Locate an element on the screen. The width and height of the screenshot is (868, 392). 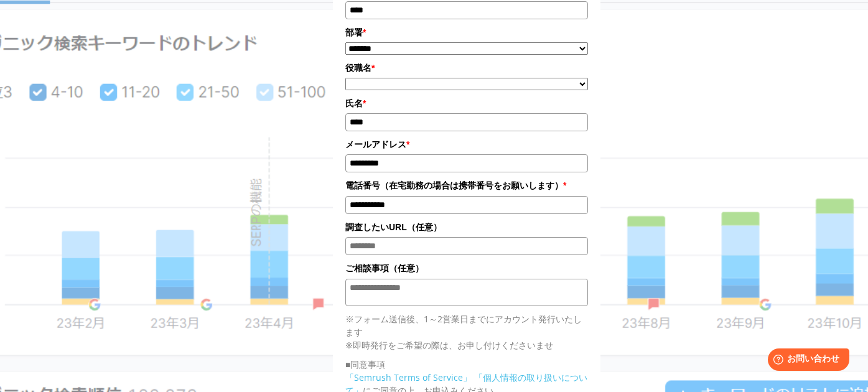
label: 役職名 is located at coordinates (467, 68).